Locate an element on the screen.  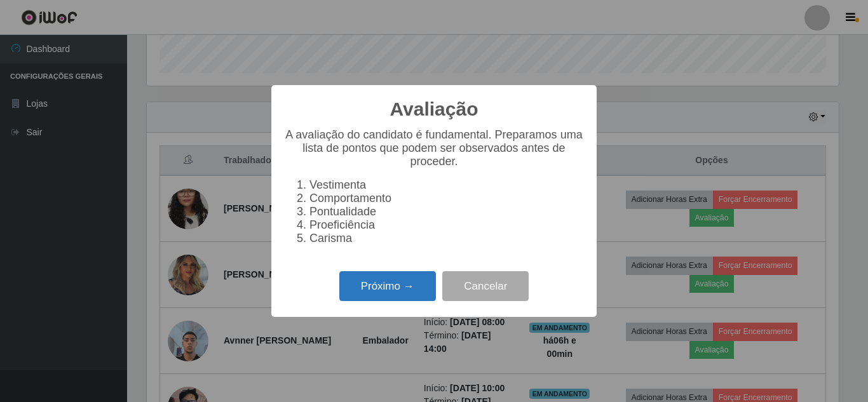
li: Proeficiência is located at coordinates (447, 225).